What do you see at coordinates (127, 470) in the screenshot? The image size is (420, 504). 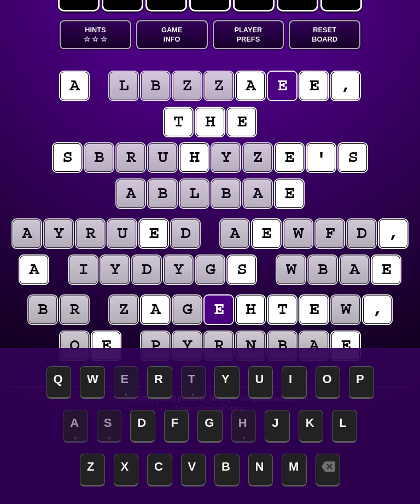 I see `span: X` at bounding box center [127, 470].